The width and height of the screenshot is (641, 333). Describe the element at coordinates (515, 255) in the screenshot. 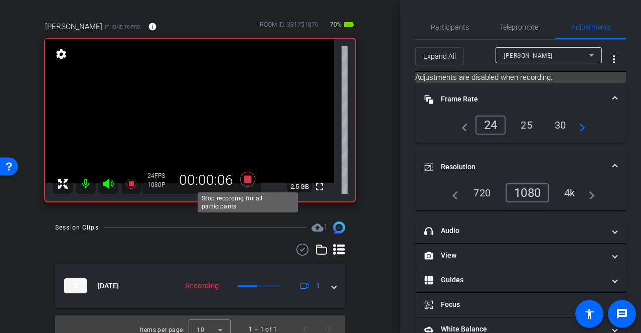

I see `mat-panel-title: View` at that location.